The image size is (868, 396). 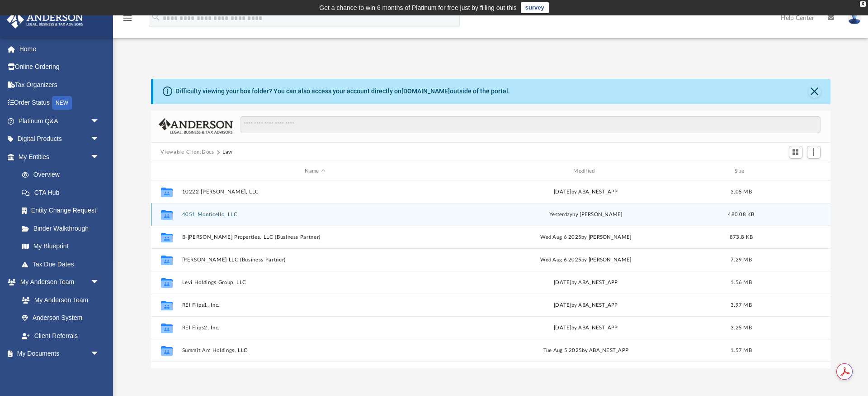 I want to click on div: Name, so click(x=314, y=171).